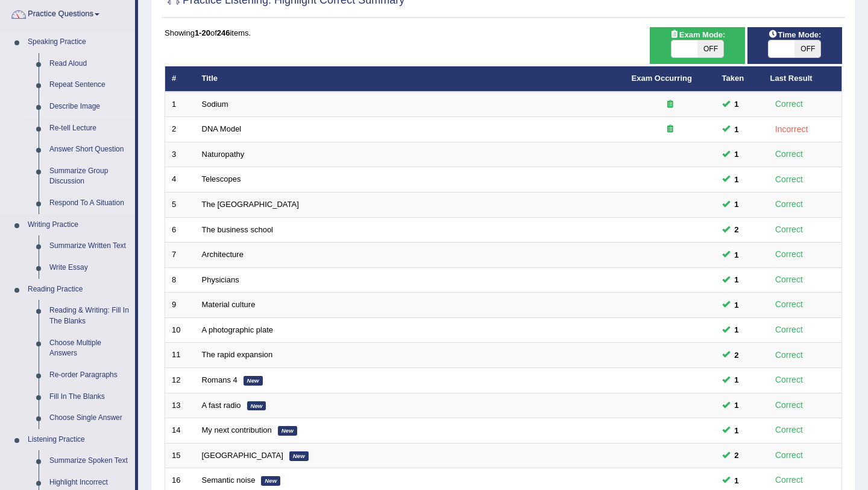 The width and height of the screenshot is (868, 490). What do you see at coordinates (224, 32) in the screenshot?
I see `b: 246` at bounding box center [224, 32].